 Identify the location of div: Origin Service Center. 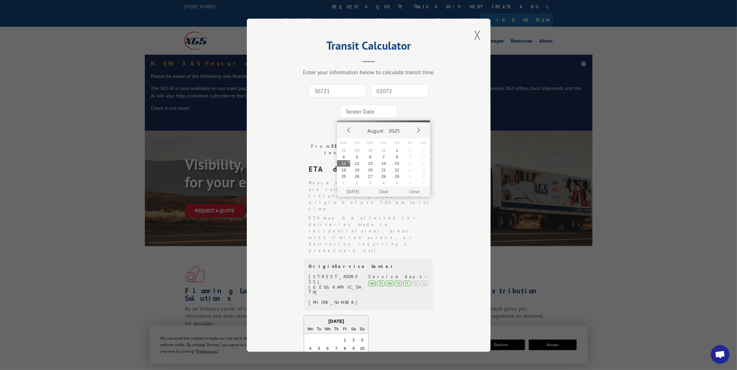
(368, 267).